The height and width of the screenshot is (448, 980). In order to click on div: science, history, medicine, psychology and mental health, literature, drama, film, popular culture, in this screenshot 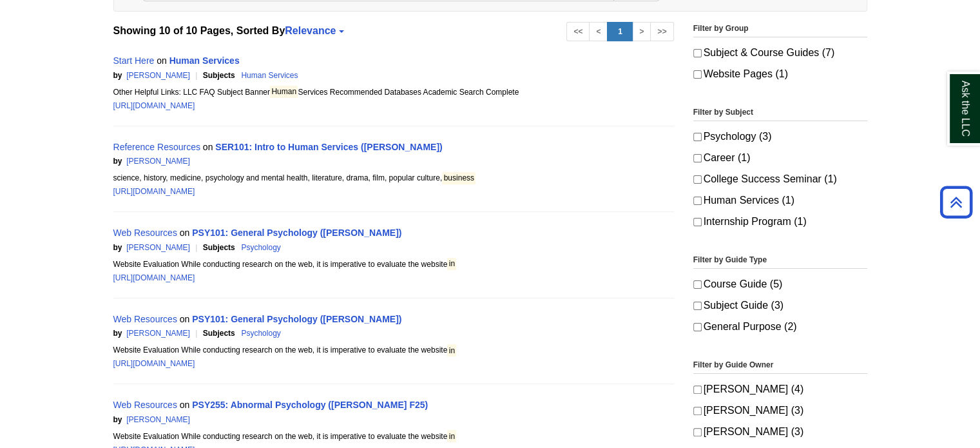, I will do `click(394, 178)`.